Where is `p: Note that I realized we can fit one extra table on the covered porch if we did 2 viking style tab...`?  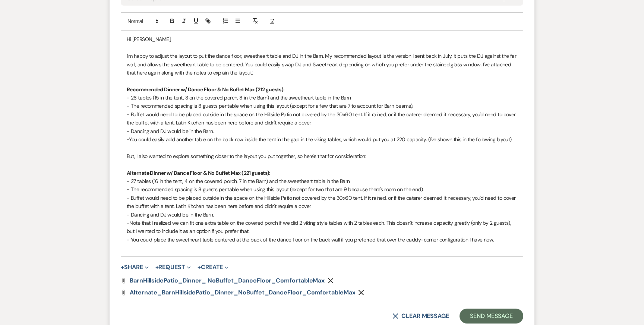 p: Note that I realized we can fit one extra table on the covered porch if we did 2 viking style tab... is located at coordinates (322, 227).